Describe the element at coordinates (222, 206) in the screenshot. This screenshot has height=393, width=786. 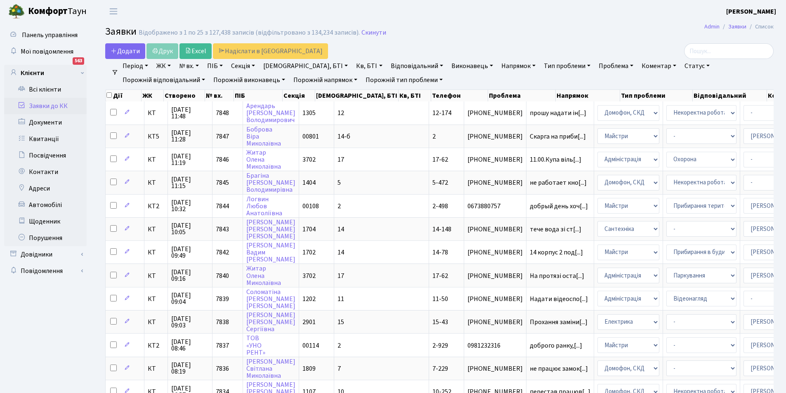
I see `span: 7844` at that location.